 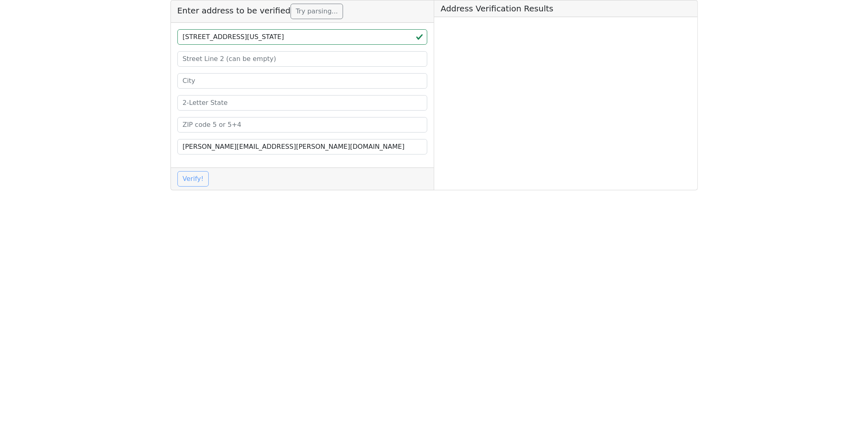 What do you see at coordinates (303, 11) in the screenshot?
I see `h5: Enter address to be verified` at bounding box center [303, 11].